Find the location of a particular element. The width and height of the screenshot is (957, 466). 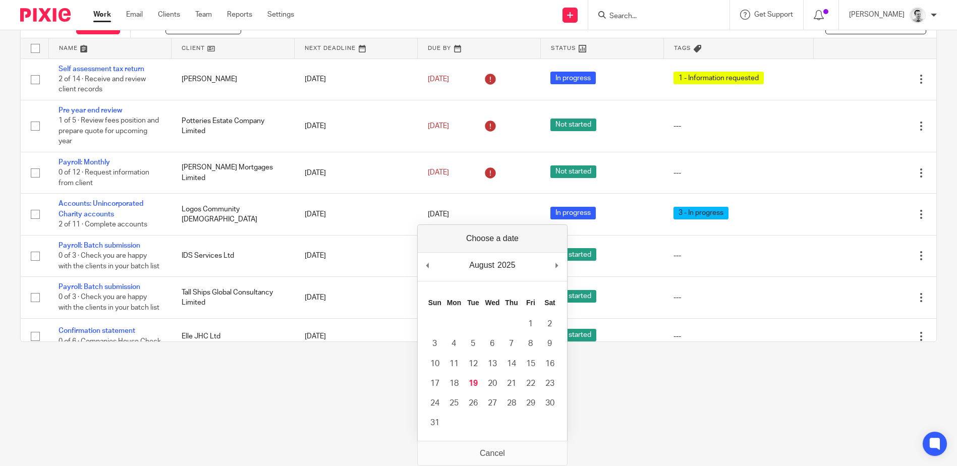

span: Get Support is located at coordinates (773, 15).